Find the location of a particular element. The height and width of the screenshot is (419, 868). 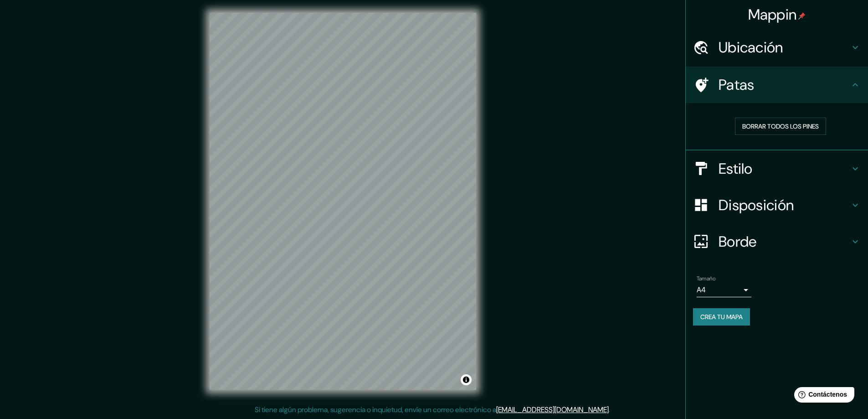

img: pin-icon.png is located at coordinates (802, 16).